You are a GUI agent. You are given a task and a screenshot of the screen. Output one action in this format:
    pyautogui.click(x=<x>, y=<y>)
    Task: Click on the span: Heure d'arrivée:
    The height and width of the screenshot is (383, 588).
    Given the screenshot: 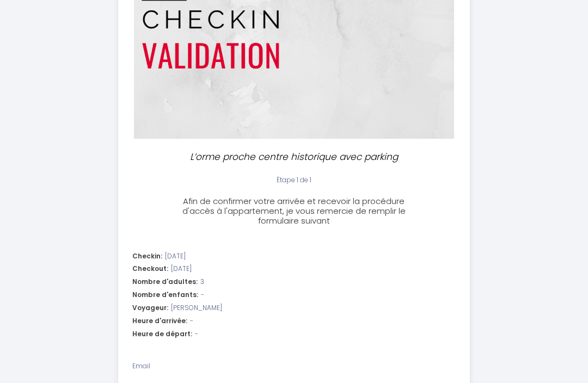 What is the action you would take?
    pyautogui.click(x=159, y=322)
    